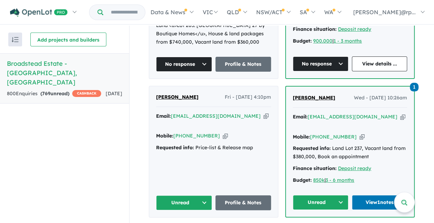 This screenshot has width=434, height=223. Describe the element at coordinates (15, 39) in the screenshot. I see `img: sort.svg` at that location.